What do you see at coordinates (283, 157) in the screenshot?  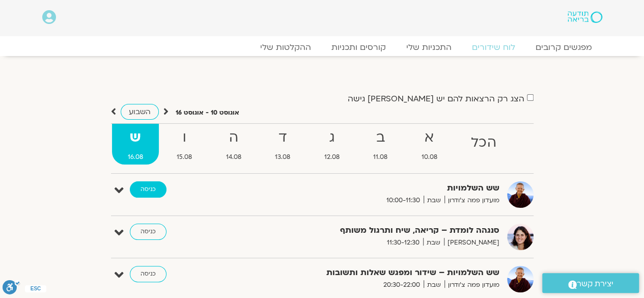 I see `span: 13.08` at bounding box center [283, 157].